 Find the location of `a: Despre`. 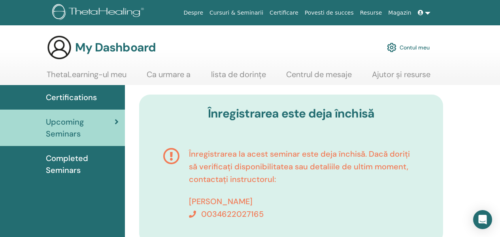

a: Despre is located at coordinates (193, 13).